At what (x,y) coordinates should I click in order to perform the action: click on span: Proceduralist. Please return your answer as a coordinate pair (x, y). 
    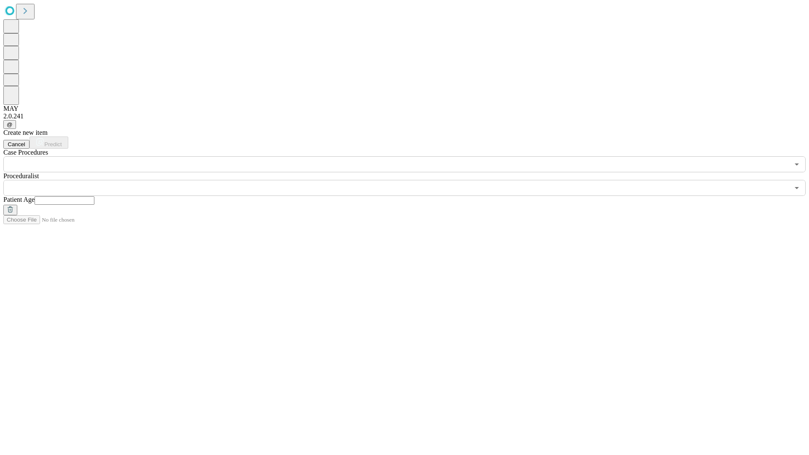
    Looking at the image, I should click on (21, 176).